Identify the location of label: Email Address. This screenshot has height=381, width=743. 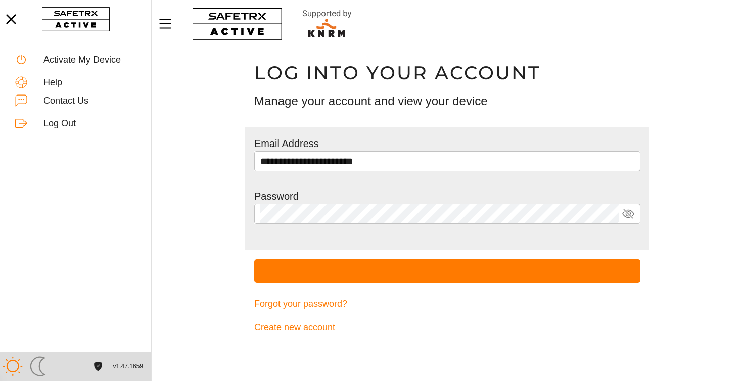
(287, 144).